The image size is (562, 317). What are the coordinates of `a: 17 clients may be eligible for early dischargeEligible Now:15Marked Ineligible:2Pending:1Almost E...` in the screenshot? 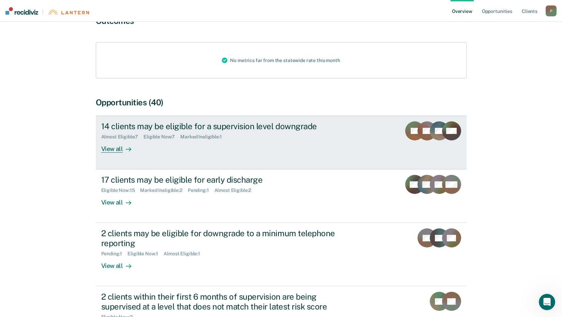 It's located at (281, 196).